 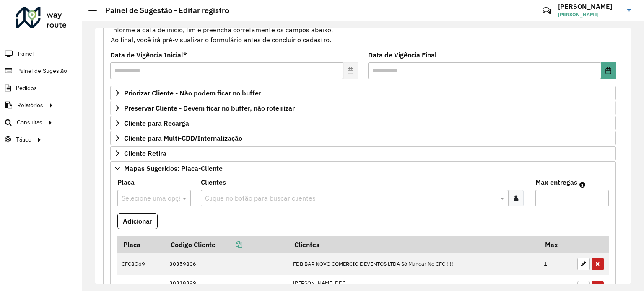 What do you see at coordinates (173, 168) in the screenshot?
I see `span: Mapas Sugeridos: Placa-Cliente` at bounding box center [173, 168].